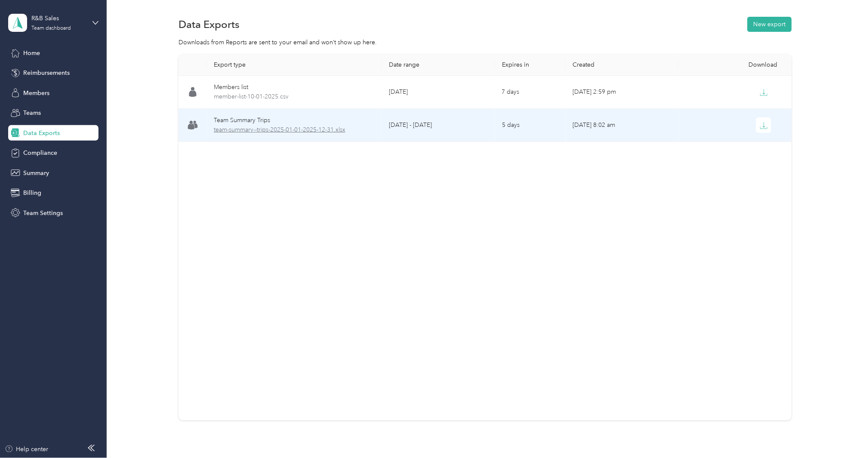 This screenshot has height=458, width=868. What do you see at coordinates (32, 113) in the screenshot?
I see `span: Teams` at bounding box center [32, 113].